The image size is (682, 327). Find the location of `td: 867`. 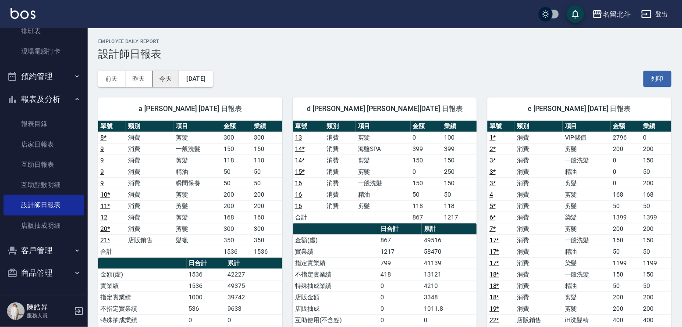

td: 867 is located at coordinates (427, 217).